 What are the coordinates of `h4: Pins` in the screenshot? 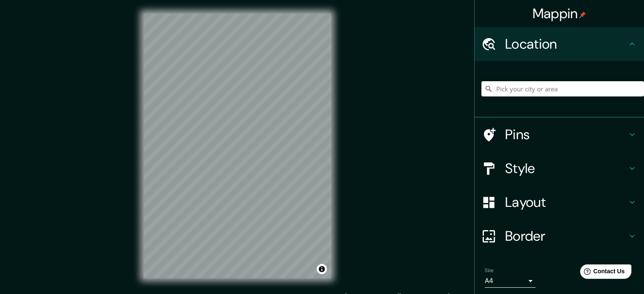 It's located at (566, 135).